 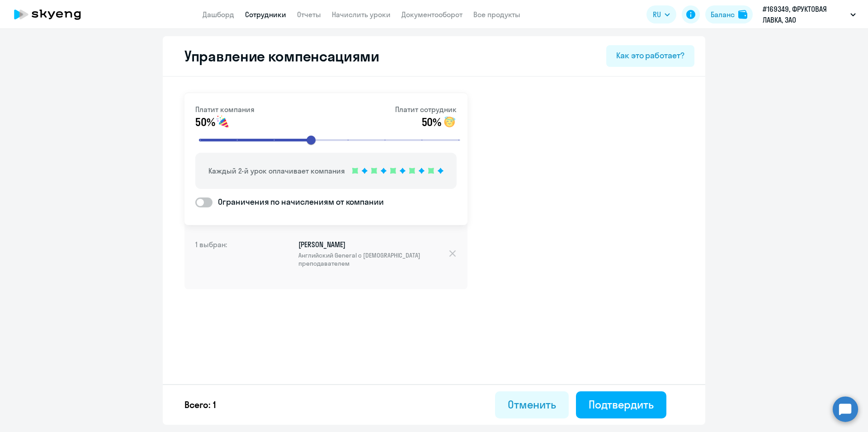 What do you see at coordinates (308, 15) in the screenshot?
I see `a: Отчеты` at bounding box center [308, 15].